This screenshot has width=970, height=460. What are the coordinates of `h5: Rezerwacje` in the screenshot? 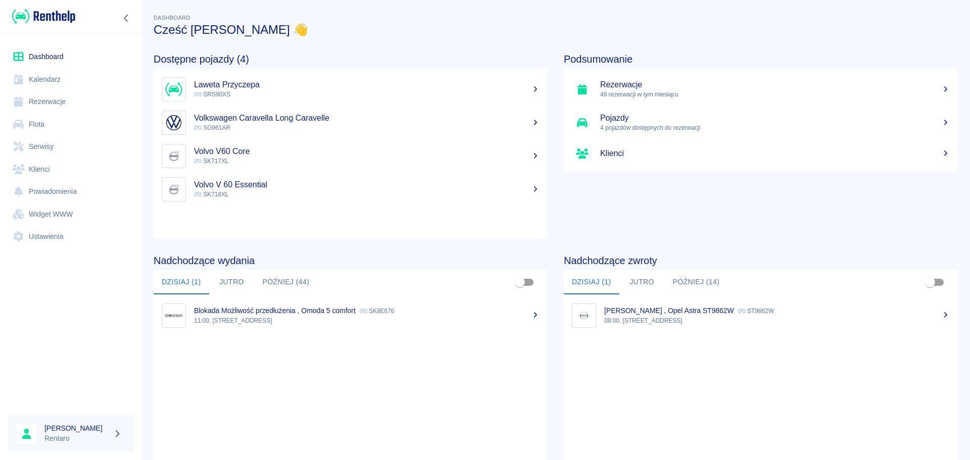 It's located at (775, 85).